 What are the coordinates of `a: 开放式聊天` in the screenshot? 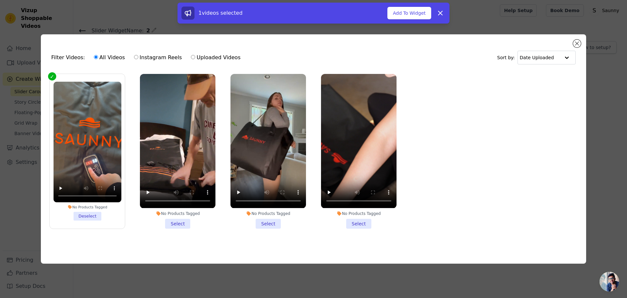 It's located at (610, 282).